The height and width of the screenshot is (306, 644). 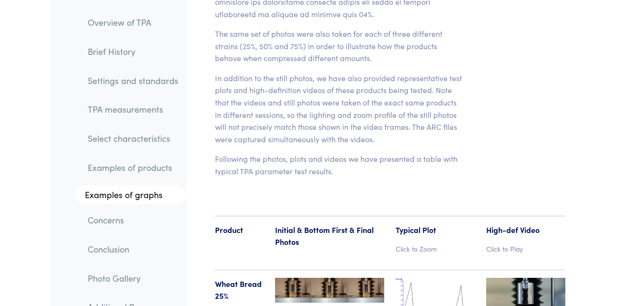 I want to click on a: Settings and standards, so click(x=133, y=80).